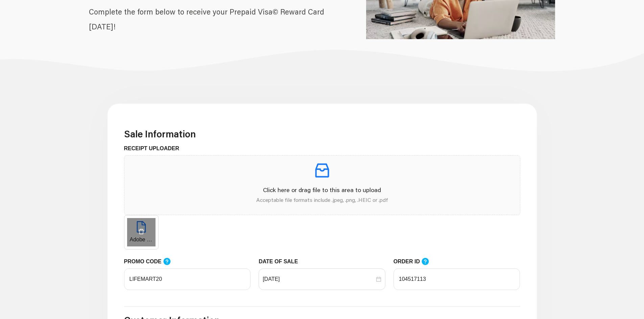 The image size is (644, 319). Describe the element at coordinates (319, 279) in the screenshot. I see `input: DATE OF SALE` at that location.